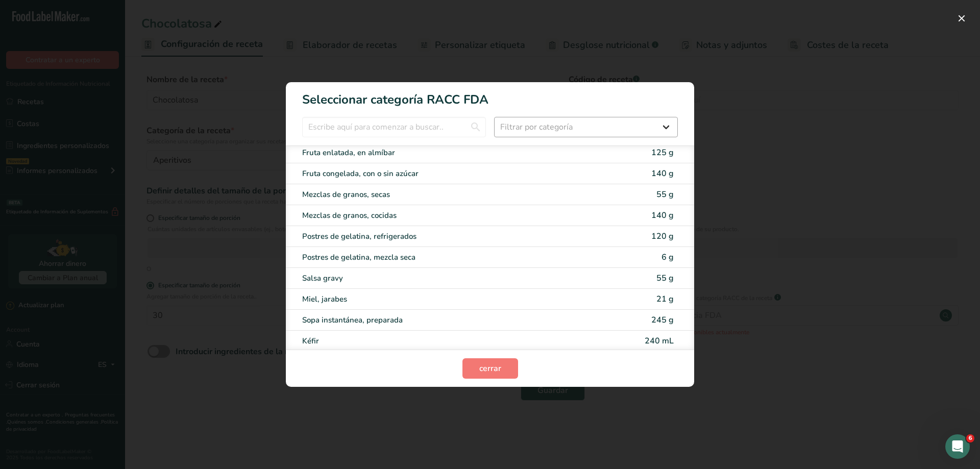 The width and height of the screenshot is (980, 469). I want to click on span: cerrar, so click(490, 368).